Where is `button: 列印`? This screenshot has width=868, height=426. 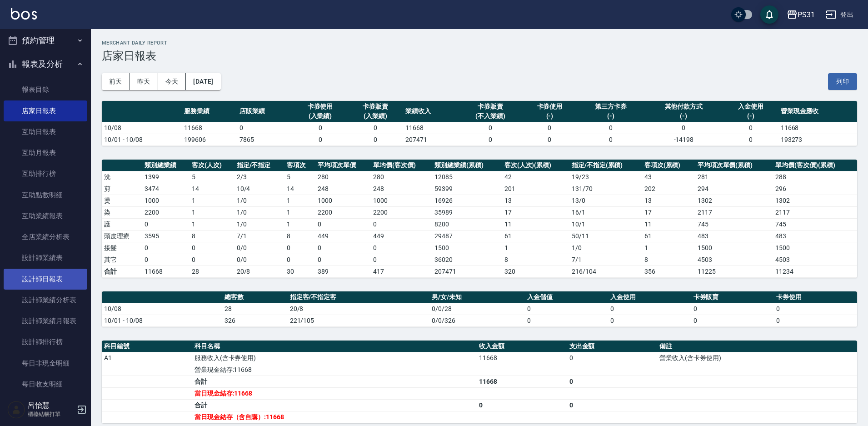
button: 列印 is located at coordinates (843, 81).